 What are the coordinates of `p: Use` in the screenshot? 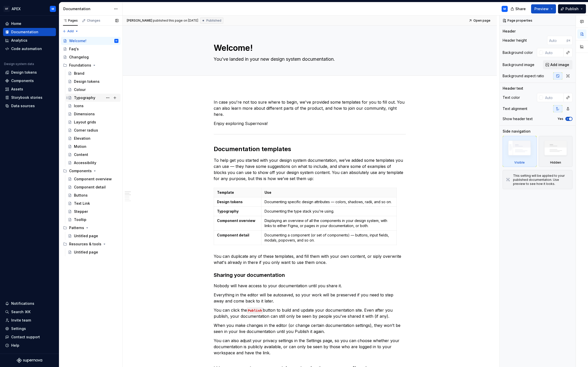 It's located at (329, 192).